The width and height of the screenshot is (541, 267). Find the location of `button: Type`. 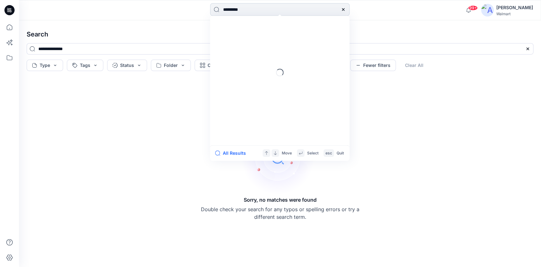

button: Type is located at coordinates (45, 65).